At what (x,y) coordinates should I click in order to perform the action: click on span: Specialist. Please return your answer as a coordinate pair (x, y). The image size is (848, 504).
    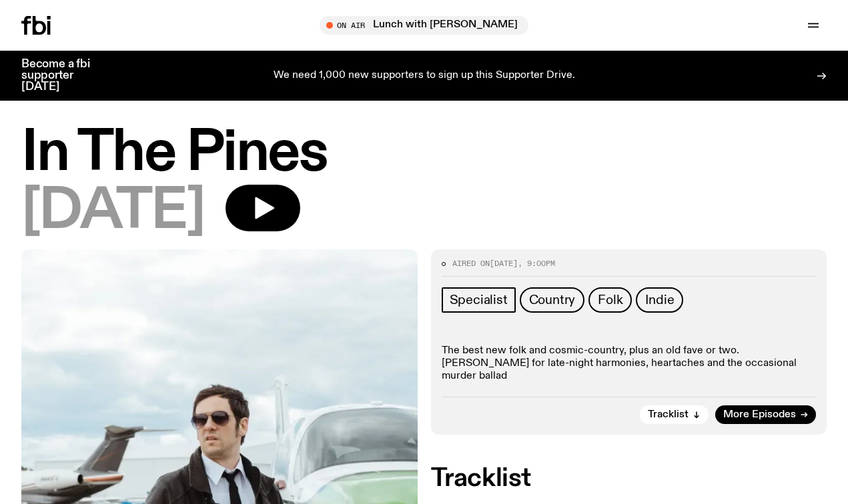
    Looking at the image, I should click on (479, 300).